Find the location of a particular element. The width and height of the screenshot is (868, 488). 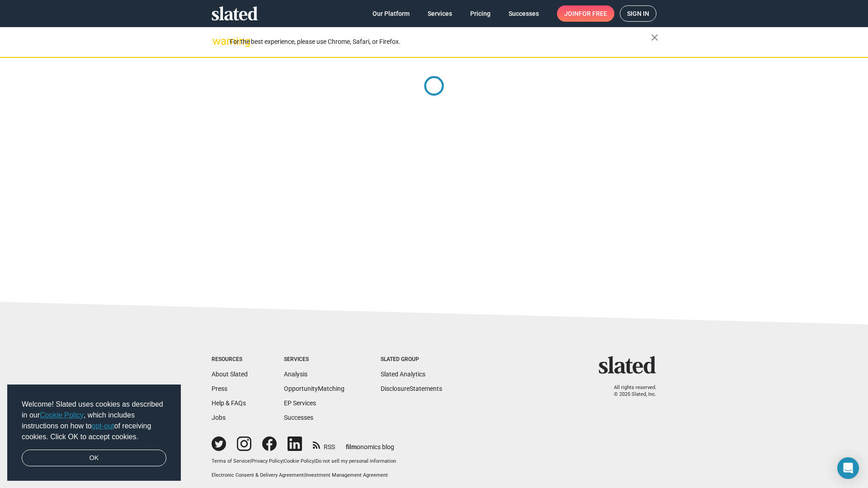

div: cookieconsent is located at coordinates (94, 433).